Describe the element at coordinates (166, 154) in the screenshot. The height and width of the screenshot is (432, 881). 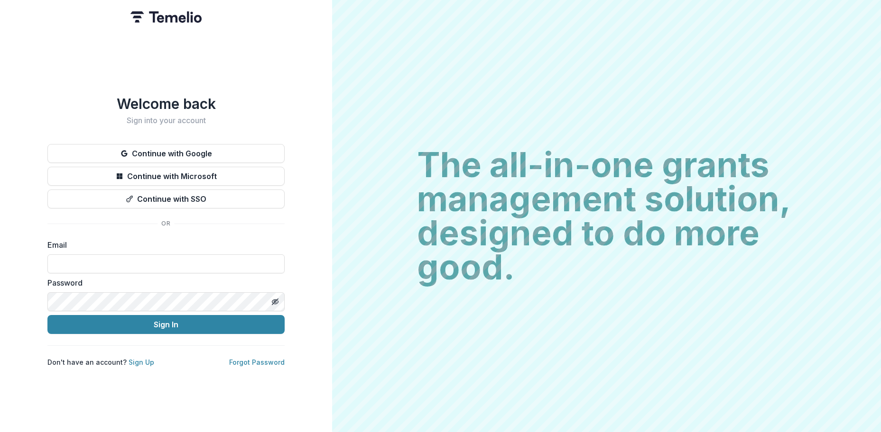
I see `button: Continue with Google` at that location.